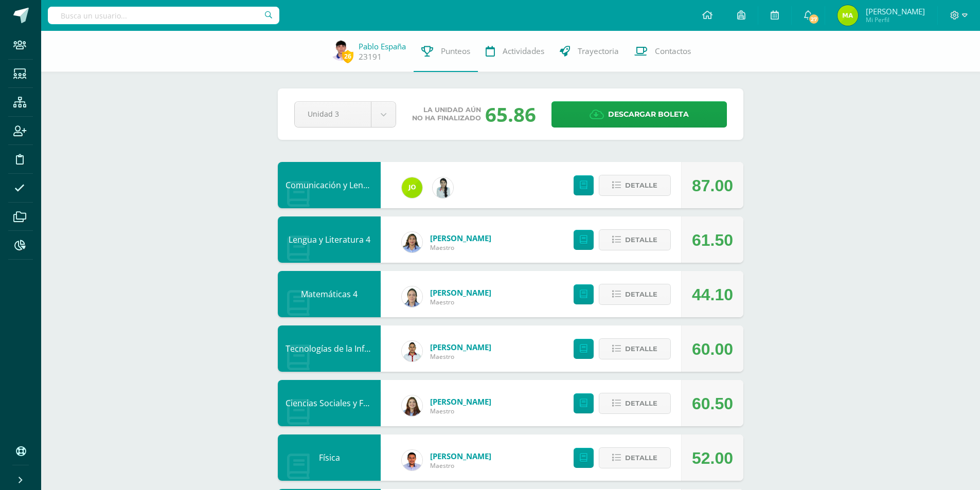  I want to click on input: Busca un usuario..., so click(163, 16).